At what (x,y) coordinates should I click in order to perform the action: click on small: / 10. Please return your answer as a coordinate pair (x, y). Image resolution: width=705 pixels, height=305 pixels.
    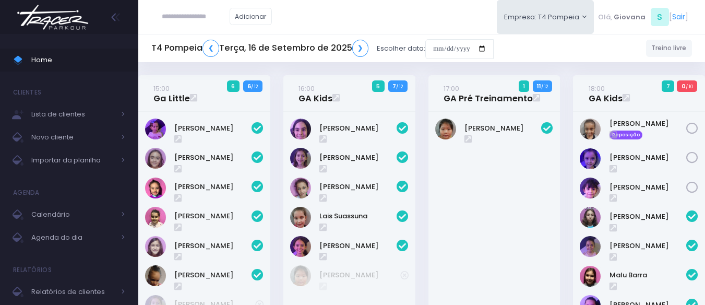
    Looking at the image, I should click on (690, 87).